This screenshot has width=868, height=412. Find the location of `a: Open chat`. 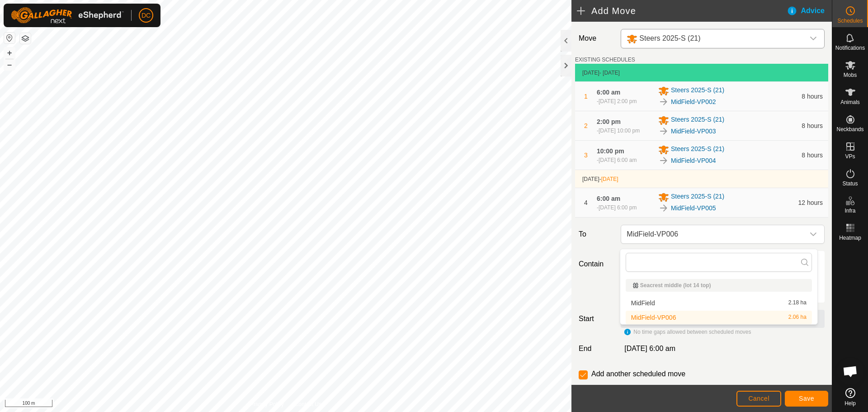

a: Open chat is located at coordinates (850, 372).